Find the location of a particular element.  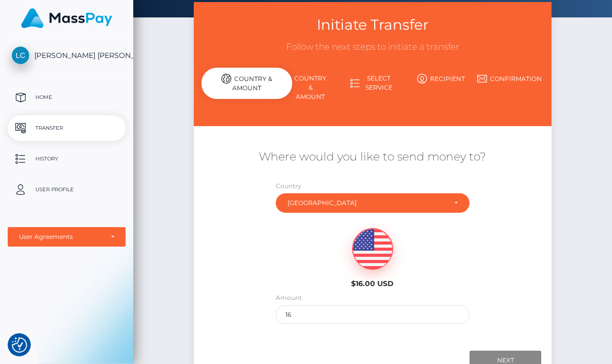

a: Confirmation is located at coordinates (510, 78).